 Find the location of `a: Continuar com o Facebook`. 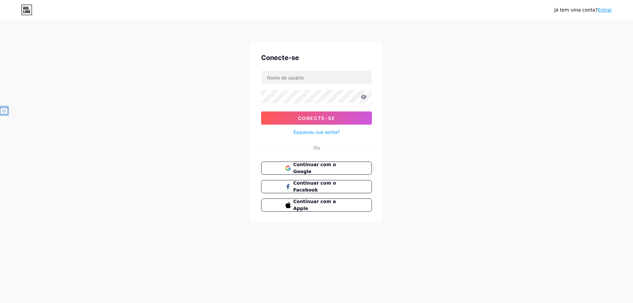

a: Continuar com o Facebook is located at coordinates (317, 187).